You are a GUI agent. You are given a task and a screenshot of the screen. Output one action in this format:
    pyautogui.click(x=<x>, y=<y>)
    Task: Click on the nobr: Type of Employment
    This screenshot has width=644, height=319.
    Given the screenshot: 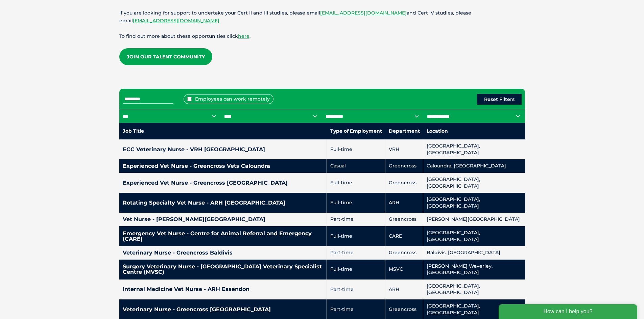 What is the action you would take?
    pyautogui.click(x=356, y=131)
    